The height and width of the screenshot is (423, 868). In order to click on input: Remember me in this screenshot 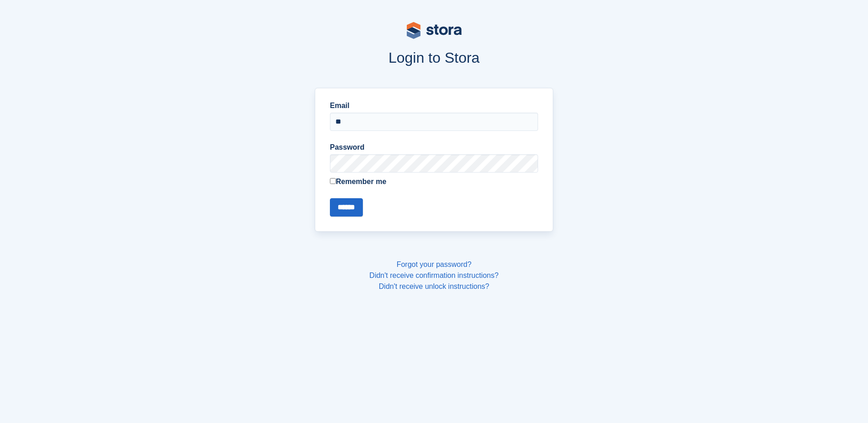, I will do `click(333, 181)`.